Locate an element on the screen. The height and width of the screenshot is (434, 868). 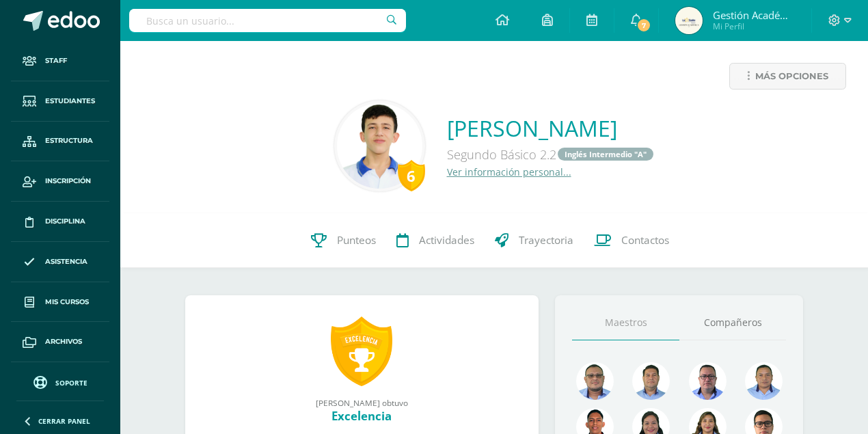
img: 2efff582389d69505e60b50fc6d5bd41.png is located at coordinates (763, 380).